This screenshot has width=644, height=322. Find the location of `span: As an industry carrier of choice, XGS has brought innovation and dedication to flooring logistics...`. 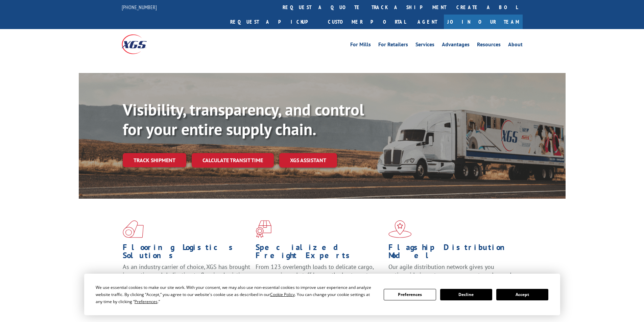

span: As an industry carrier of choice, XGS has brought innovation and dedication to flooring logistics... is located at coordinates (186, 275).